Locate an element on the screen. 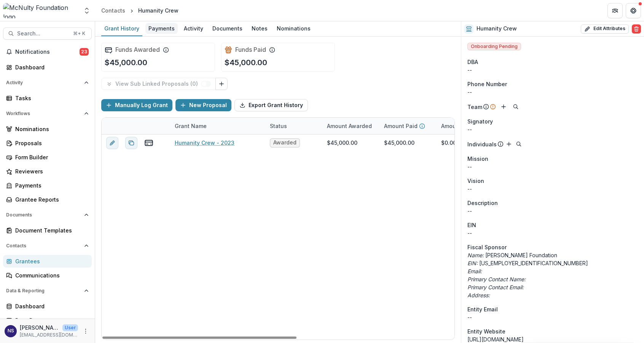 This screenshot has width=644, height=343. div: Proposals is located at coordinates (50, 143).